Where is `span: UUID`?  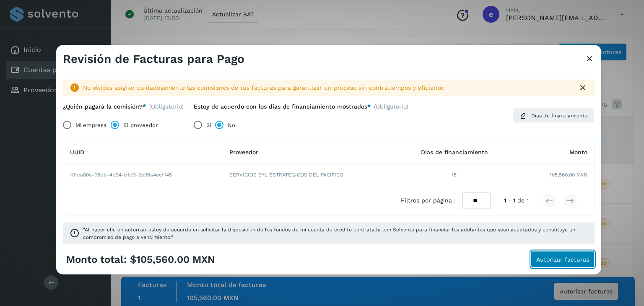 span: UUID is located at coordinates (77, 152).